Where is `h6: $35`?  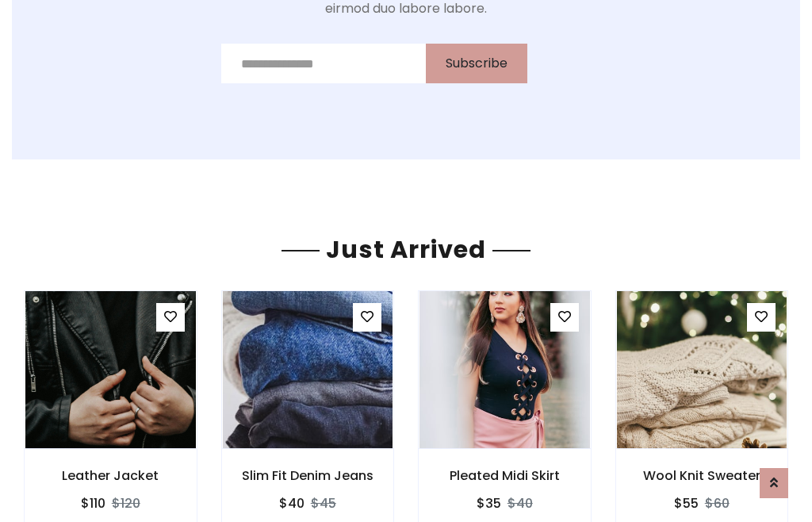
h6: $35 is located at coordinates (488, 503).